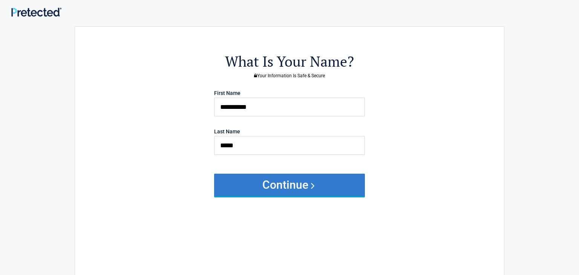  I want to click on img: Main Logo, so click(36, 12).